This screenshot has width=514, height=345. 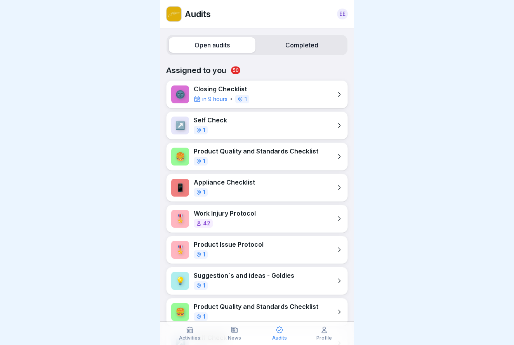 What do you see at coordinates (257, 219) in the screenshot?
I see `a: 🎖️Work Injury Protocol42` at bounding box center [257, 219].